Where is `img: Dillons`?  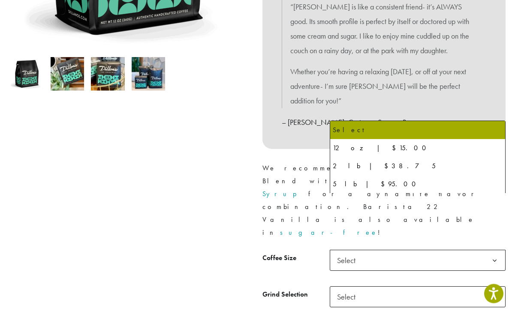 img: Dillons is located at coordinates (27, 74).